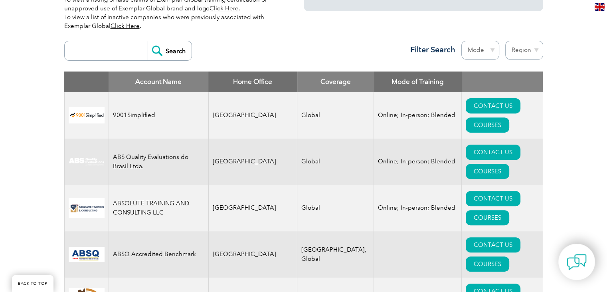 The width and height of the screenshot is (607, 292). What do you see at coordinates (87, 208) in the screenshot?
I see `img: 16e092f6-eadd-ed11-a7c6-00224814fd52-logo.png` at bounding box center [87, 208].